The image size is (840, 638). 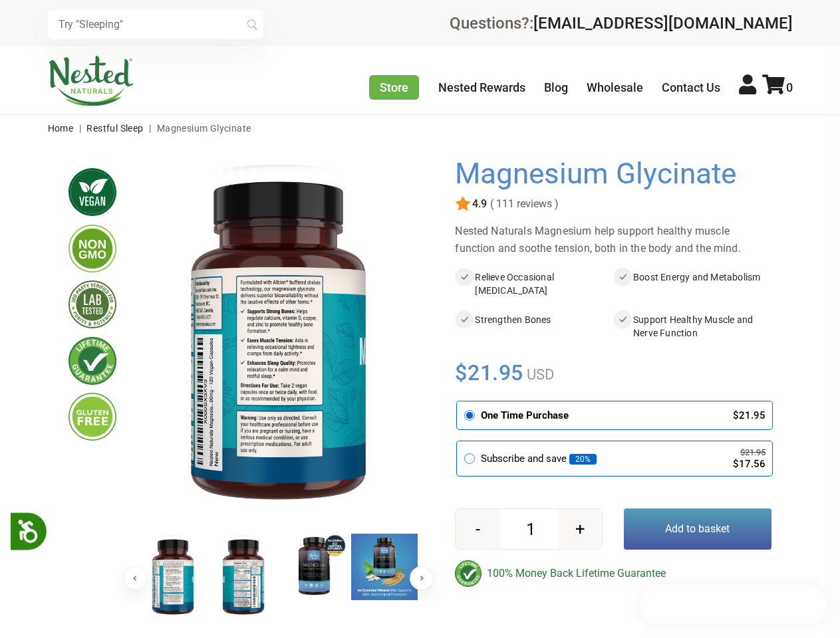 What do you see at coordinates (92, 192) in the screenshot?
I see `img: vegan` at bounding box center [92, 192].